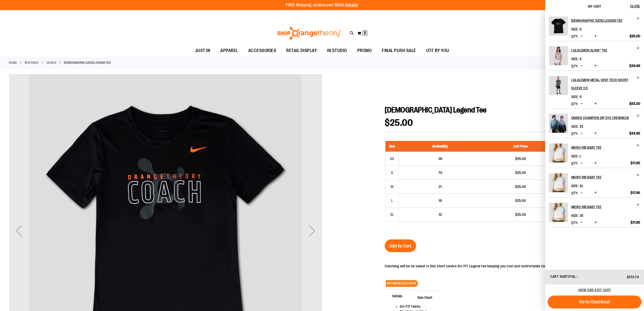  I want to click on a: RETAIL DISPLAY, so click(301, 51).